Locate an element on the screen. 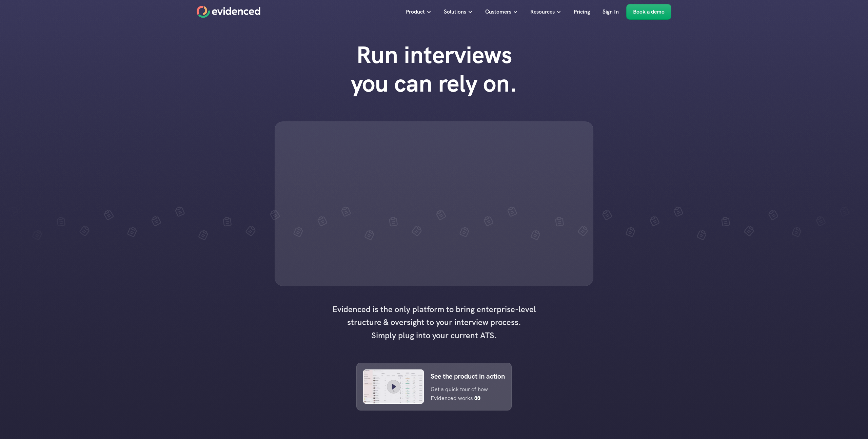 The image size is (868, 439). p: Sign In is located at coordinates (611, 12).